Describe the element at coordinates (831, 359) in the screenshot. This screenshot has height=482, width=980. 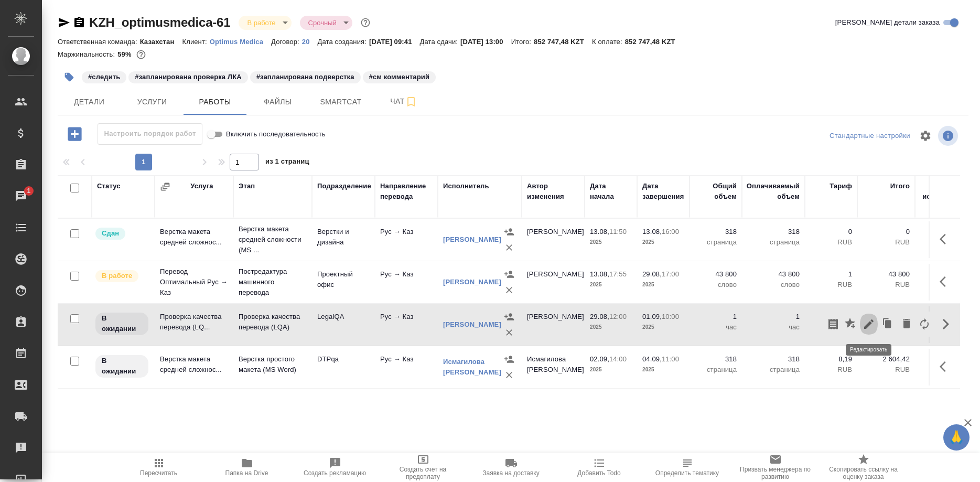
I see `p: 8,19` at that location.